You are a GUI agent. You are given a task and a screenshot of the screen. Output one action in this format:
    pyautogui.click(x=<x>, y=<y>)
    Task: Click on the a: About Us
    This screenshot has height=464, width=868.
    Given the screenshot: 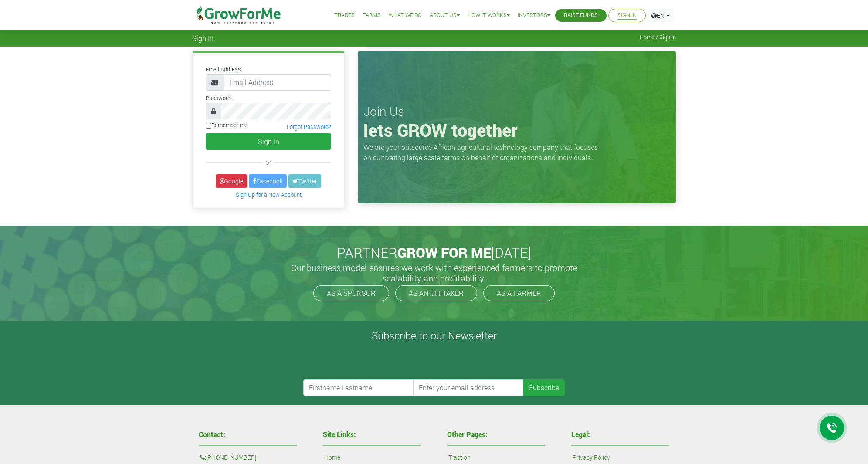 What is the action you would take?
    pyautogui.click(x=444, y=15)
    